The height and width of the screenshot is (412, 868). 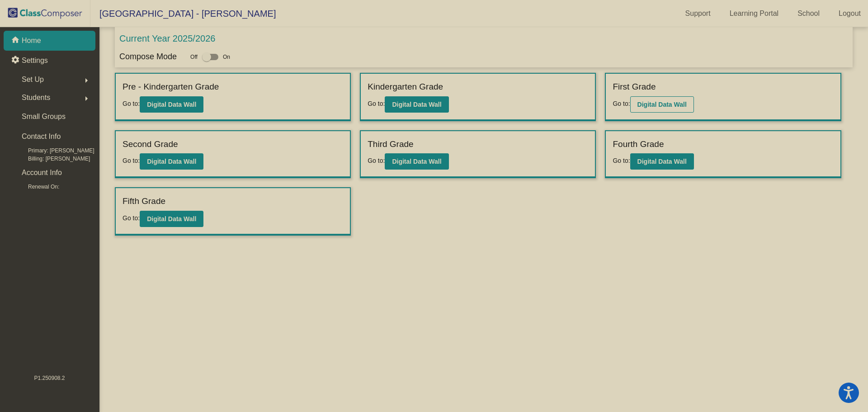 I want to click on mat-icon: home, so click(x=17, y=41).